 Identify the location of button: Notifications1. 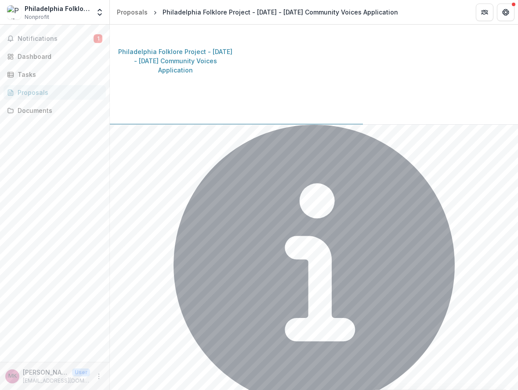
(54, 39).